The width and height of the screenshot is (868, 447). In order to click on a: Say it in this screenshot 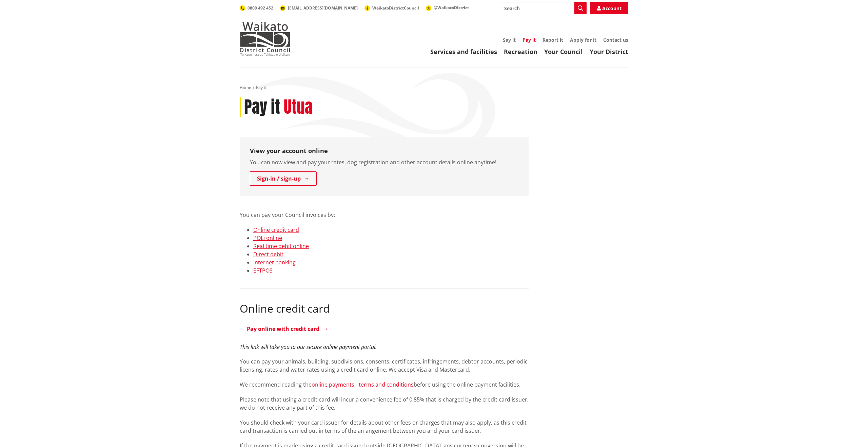, I will do `click(509, 40)`.